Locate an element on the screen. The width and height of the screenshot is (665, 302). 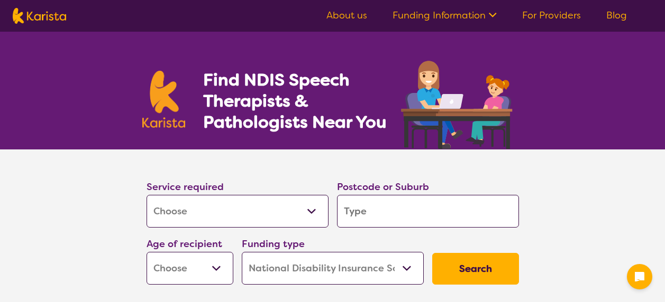
label: Service required is located at coordinates (185, 187).